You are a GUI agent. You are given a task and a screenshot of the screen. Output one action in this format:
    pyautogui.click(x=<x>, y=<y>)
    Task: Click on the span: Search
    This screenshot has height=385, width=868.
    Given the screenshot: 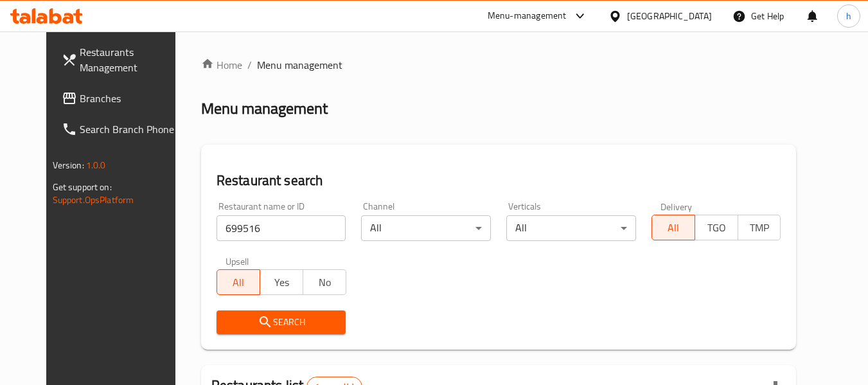 What is the action you would take?
    pyautogui.click(x=281, y=322)
    